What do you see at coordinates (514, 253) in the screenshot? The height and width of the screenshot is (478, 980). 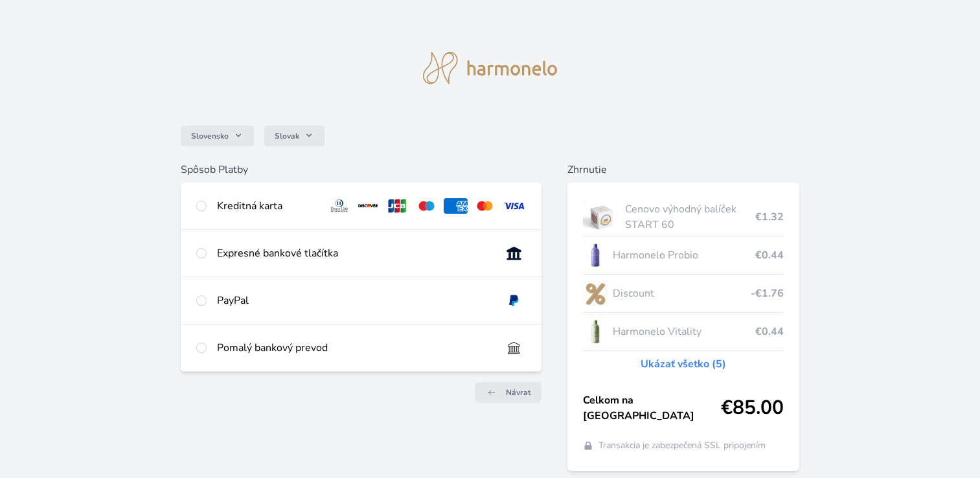 I see `img: onlineBanking_SK.svg` at bounding box center [514, 253].